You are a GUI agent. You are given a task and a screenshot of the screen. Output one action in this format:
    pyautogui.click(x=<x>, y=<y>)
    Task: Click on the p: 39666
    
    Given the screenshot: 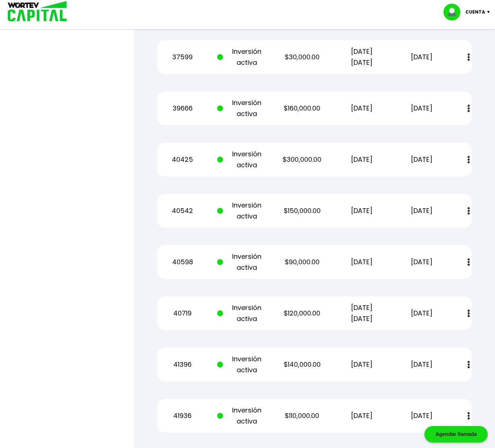 What is the action you would take?
    pyautogui.click(x=183, y=108)
    